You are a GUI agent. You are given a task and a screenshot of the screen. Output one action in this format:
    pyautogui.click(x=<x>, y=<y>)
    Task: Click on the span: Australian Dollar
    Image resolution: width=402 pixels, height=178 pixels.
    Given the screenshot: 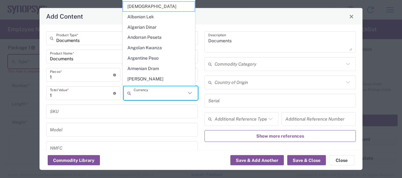 What is the action you would take?
    pyautogui.click(x=159, y=89)
    